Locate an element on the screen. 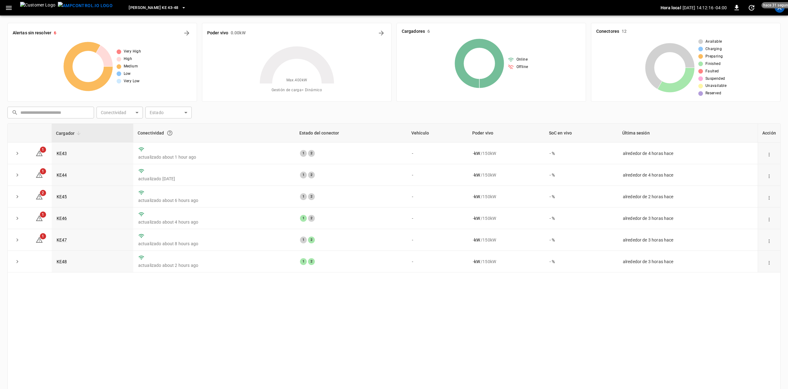  span: Unavailable is located at coordinates (716, 86).